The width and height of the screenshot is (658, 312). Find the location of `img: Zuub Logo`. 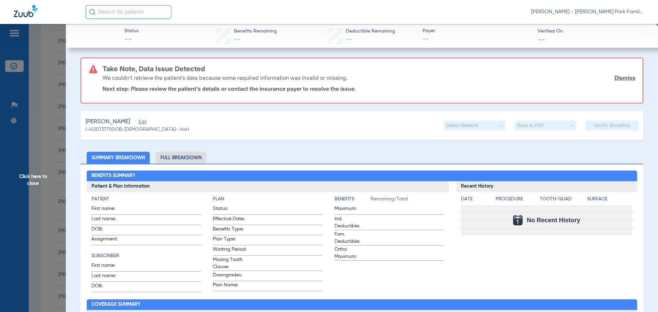

img: Zuub Logo is located at coordinates (25, 11).